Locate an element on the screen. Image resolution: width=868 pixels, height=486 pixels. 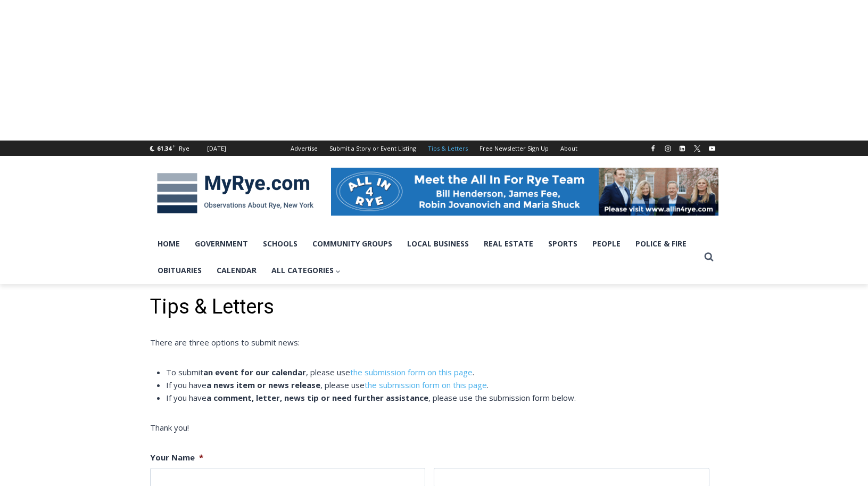
nav: Secondary Navigation is located at coordinates (434, 148).